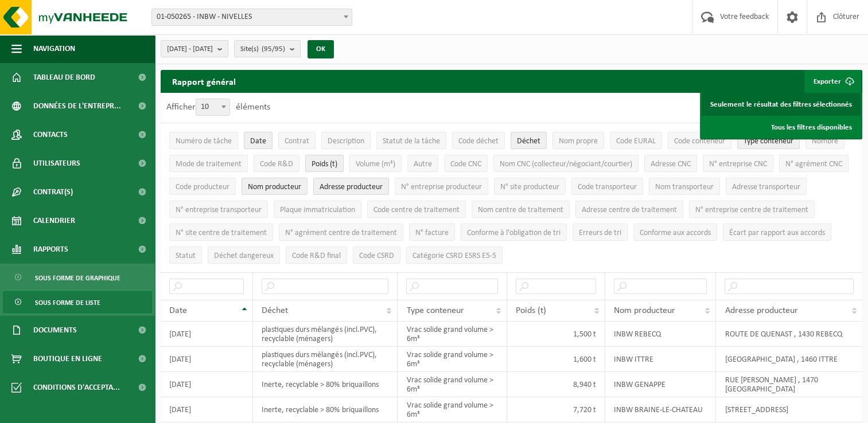 The height and width of the screenshot is (423, 868). I want to click on button: Code CNCCode CNC: Activate to sort, so click(465, 163).